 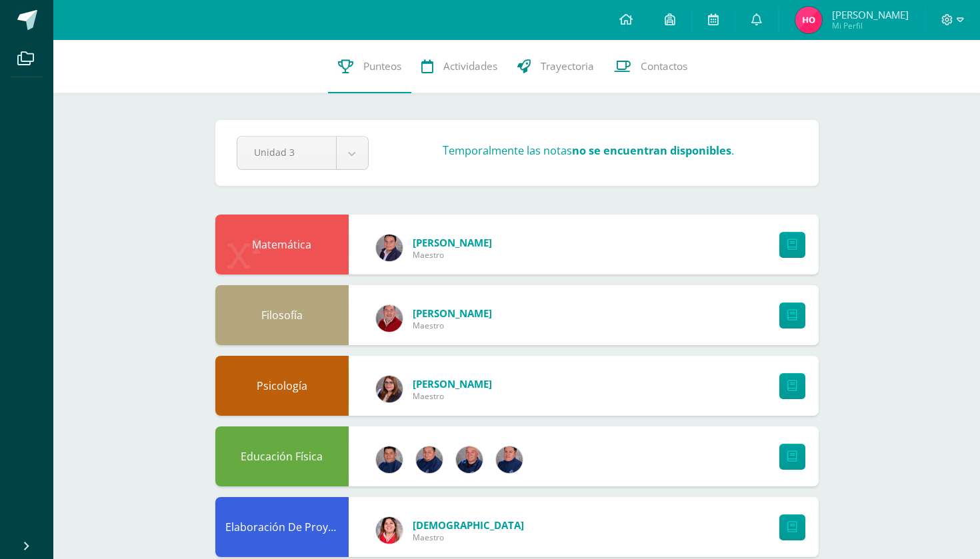 I want to click on h3: Temporalmente las notas ., so click(x=588, y=151).